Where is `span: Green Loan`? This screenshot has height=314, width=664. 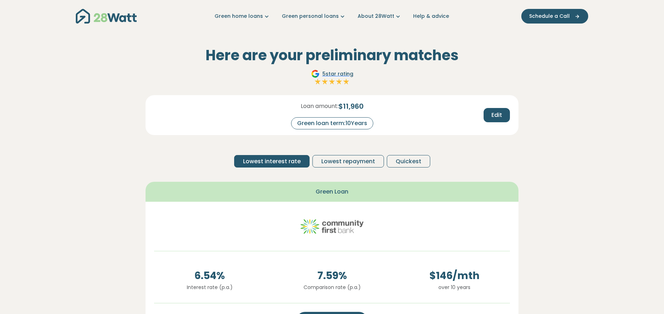
span: Green Loan is located at coordinates (332, 192).